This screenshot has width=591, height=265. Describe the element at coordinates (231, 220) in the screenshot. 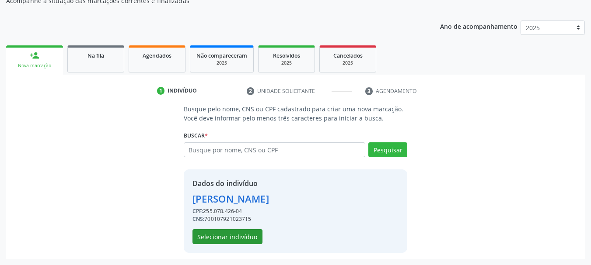

I see `div: 700107921023715` at that location.